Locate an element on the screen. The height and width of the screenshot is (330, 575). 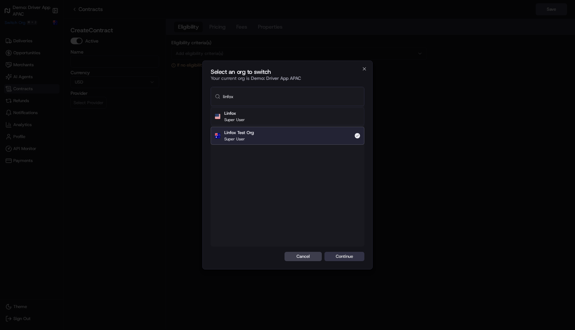
img: Flag of us is located at coordinates (218, 116).